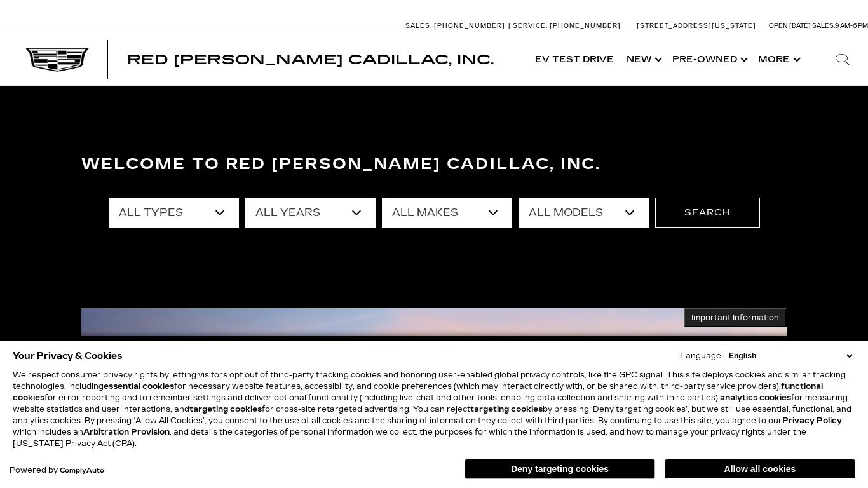  What do you see at coordinates (760, 469) in the screenshot?
I see `button: Allow all cookies` at bounding box center [760, 469].